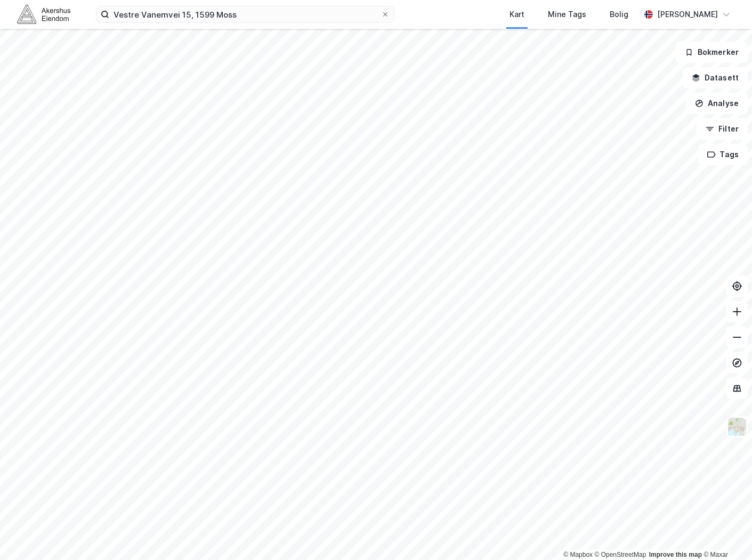 This screenshot has height=560, width=752. I want to click on img: akershus-eiendom-logo.9091f326c980b4bce74ccdd9f866810c.svg, so click(44, 14).